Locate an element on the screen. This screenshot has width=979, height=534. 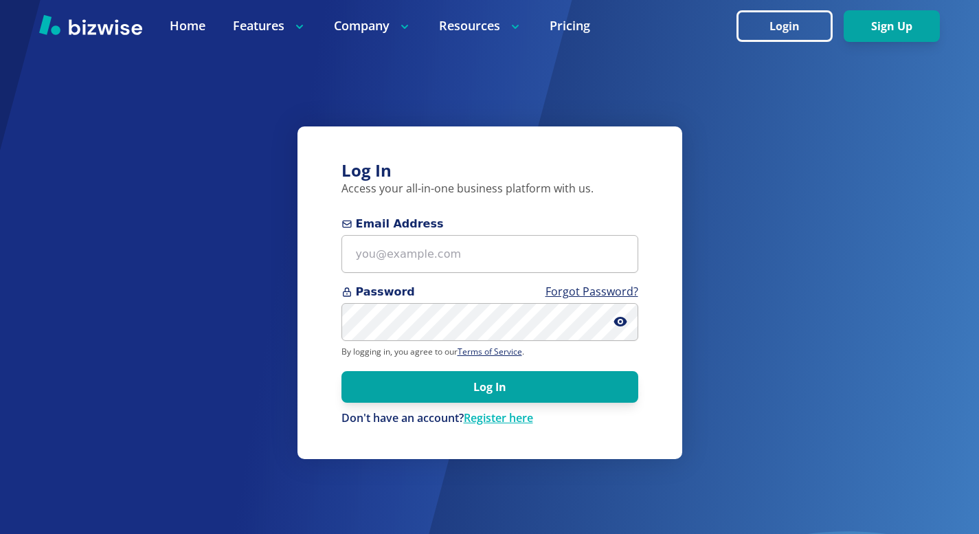
a: Pricing is located at coordinates (570, 25).